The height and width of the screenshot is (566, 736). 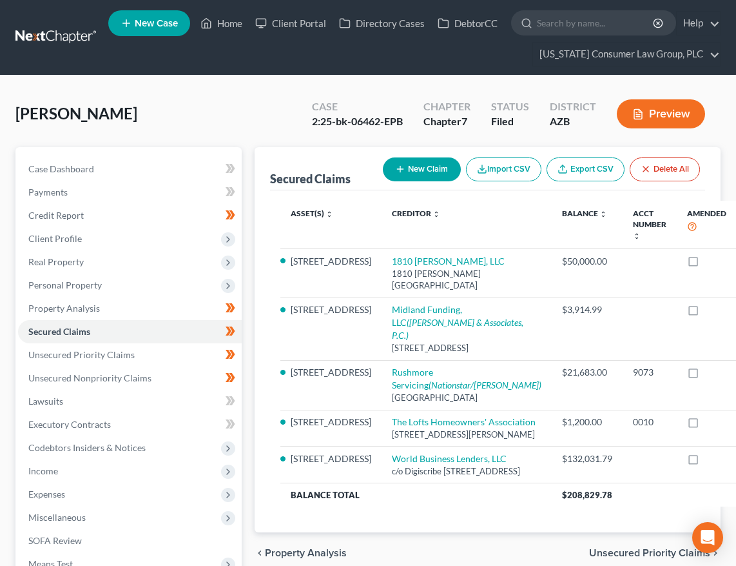 What do you see at coordinates (665, 169) in the screenshot?
I see `button: Delete All` at bounding box center [665, 169].